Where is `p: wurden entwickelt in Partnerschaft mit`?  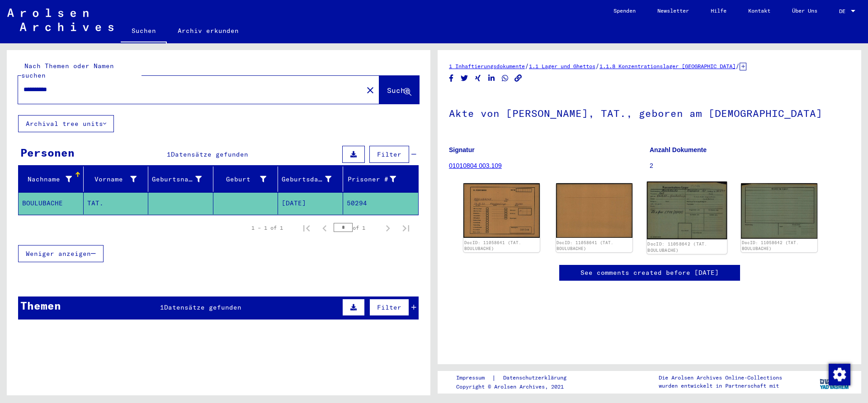 p: wurden entwickelt in Partnerschaft mit is located at coordinates (720, 386).